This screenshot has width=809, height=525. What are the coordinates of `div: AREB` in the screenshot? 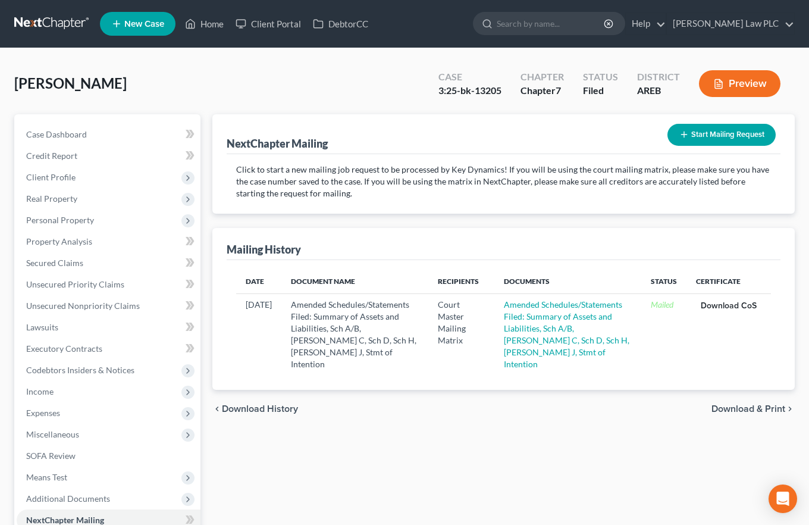 It's located at (659, 90).